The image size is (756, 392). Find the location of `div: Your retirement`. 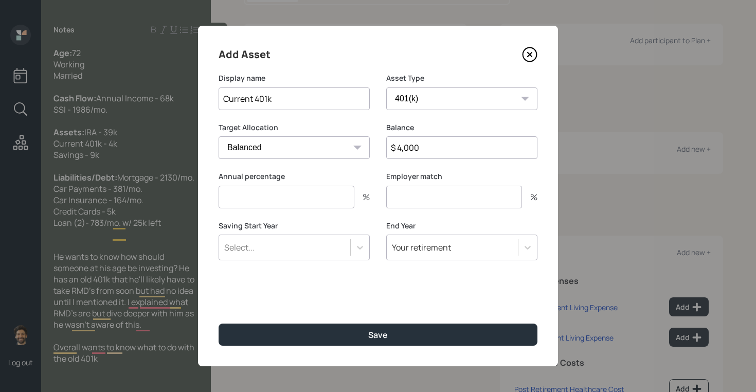

div: Your retirement is located at coordinates (421, 247).